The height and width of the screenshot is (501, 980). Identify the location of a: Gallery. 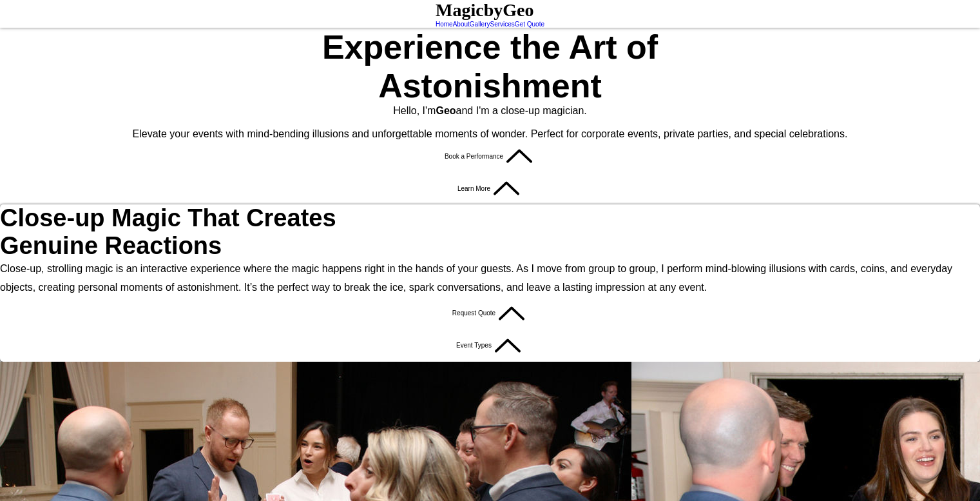
(480, 24).